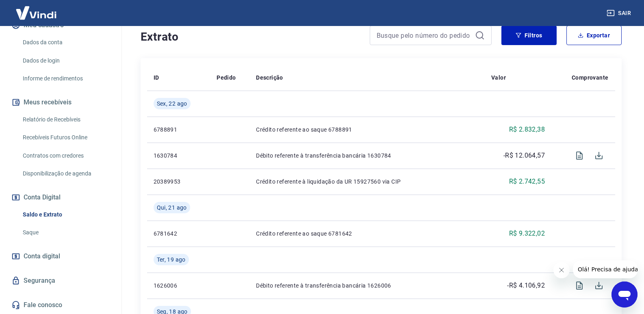 Image resolution: width=644 pixels, height=314 pixels. I want to click on a: Saldo e Extrato, so click(66, 214).